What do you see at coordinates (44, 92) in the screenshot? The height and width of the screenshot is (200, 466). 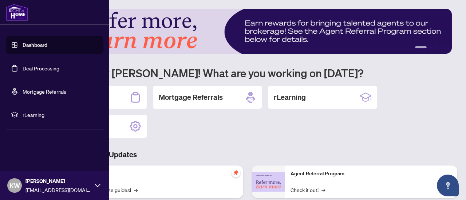 I see `a: Mortgage Referrals` at bounding box center [44, 92].